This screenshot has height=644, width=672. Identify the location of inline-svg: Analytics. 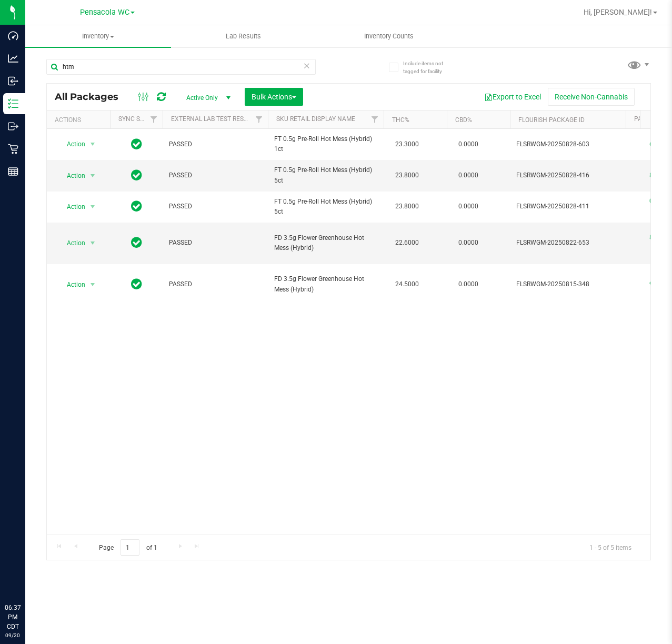
(13, 58).